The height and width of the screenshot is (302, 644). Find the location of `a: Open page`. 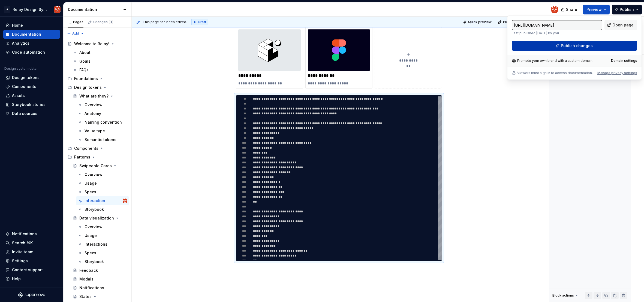

a: Open page is located at coordinates (621, 25).